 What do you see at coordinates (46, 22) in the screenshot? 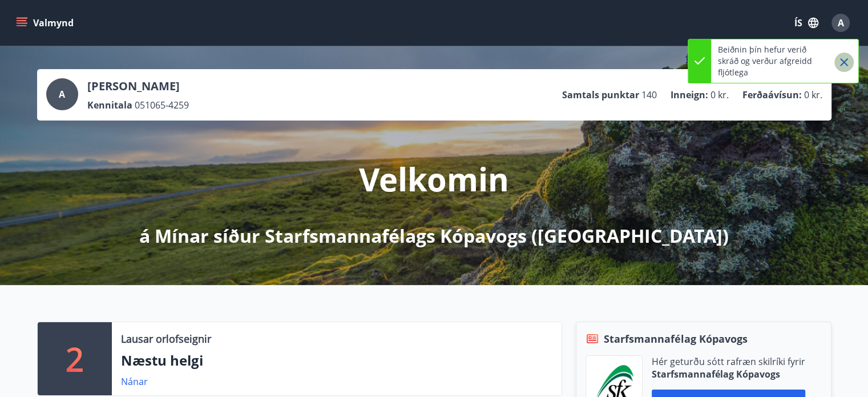
I see `button: menu` at bounding box center [46, 22].